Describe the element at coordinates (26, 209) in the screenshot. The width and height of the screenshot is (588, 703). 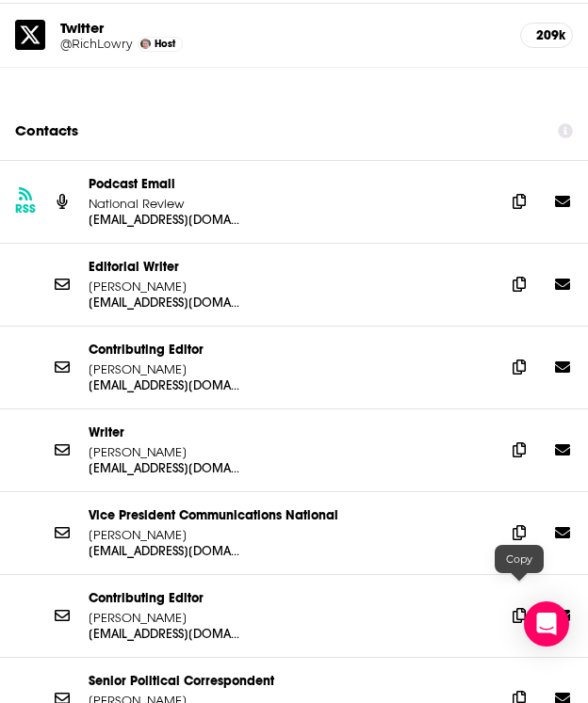
I see `h3: RSS` at that location.